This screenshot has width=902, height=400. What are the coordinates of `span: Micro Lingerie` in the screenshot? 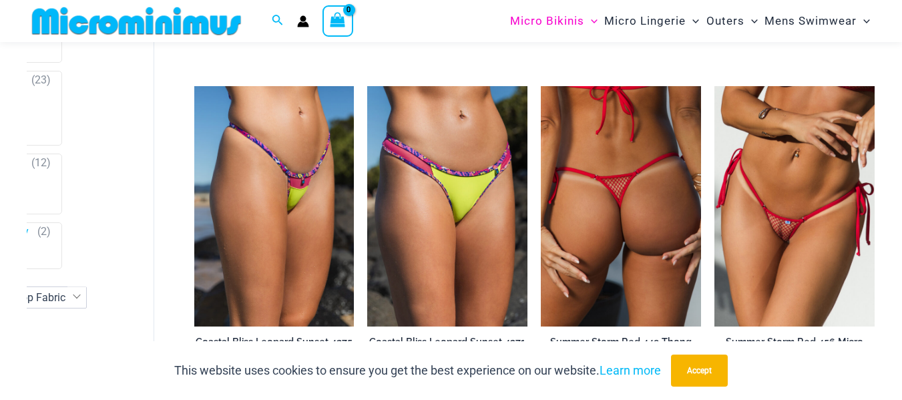 It's located at (645, 21).